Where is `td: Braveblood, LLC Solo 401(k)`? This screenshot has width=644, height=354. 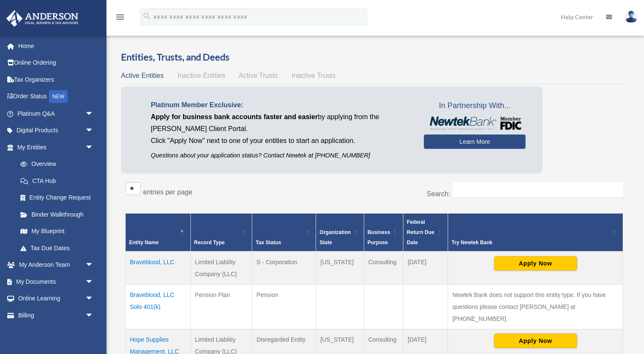
td: Braveblood, LLC Solo 401(k) is located at coordinates (158, 307).